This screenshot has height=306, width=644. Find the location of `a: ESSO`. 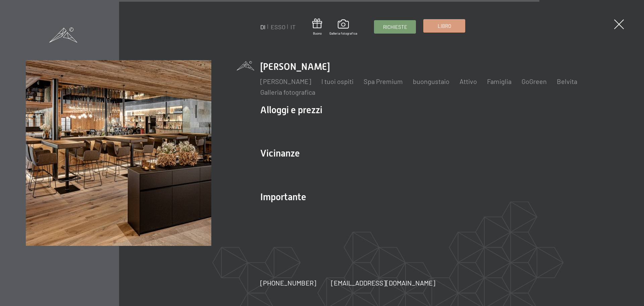

a: ESSO is located at coordinates (278, 27).